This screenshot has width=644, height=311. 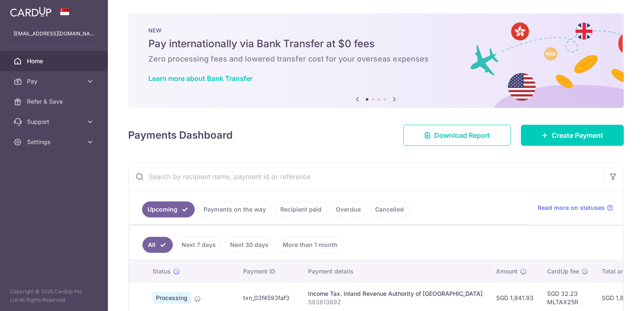 I want to click on a: More than 1 month, so click(x=310, y=245).